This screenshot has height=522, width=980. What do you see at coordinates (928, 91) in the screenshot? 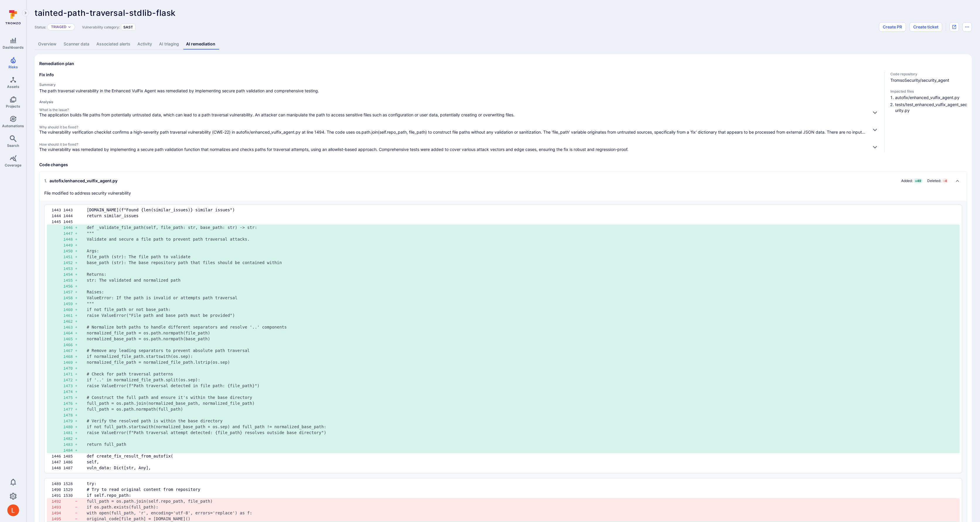
I see `span: Impacted files` at bounding box center [928, 91].